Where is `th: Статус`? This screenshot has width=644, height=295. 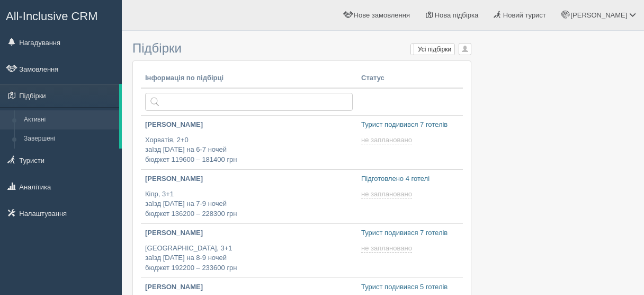
th: Статус is located at coordinates (410, 78).